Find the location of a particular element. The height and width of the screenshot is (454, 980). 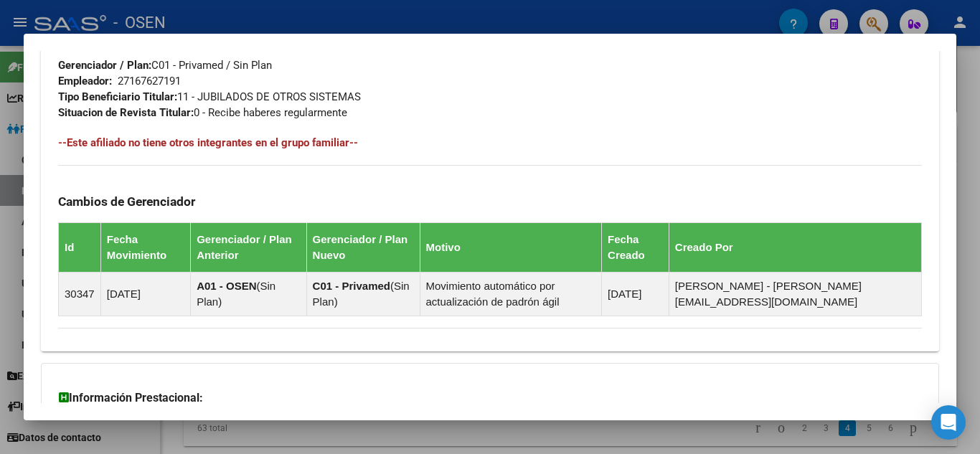

strong: Empleador: is located at coordinates (84, 81).